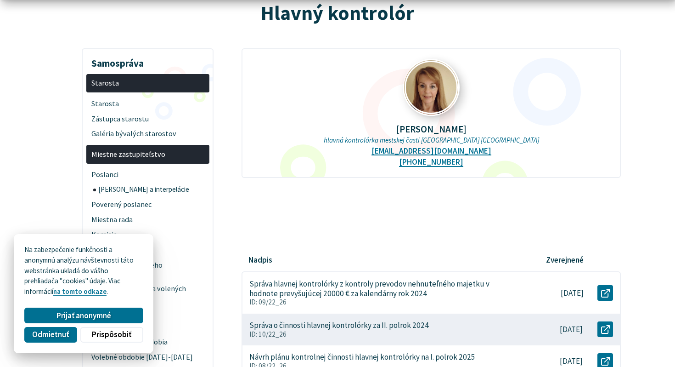 This screenshot has width=675, height=367. Describe the element at coordinates (84, 271) in the screenshot. I see `p: Na zabezpečenie funkčnosti a anonymnú analýzu návštevnosti táto webstránka ukladá do vášho prehli...` at that location.